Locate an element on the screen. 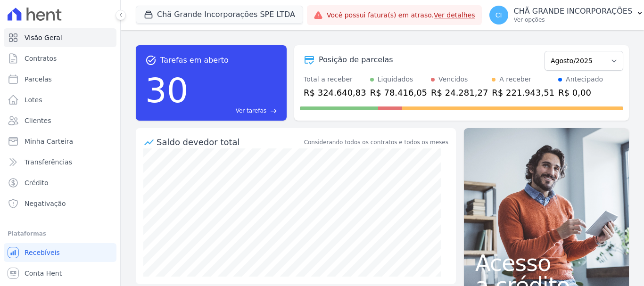  a: Recebíveis is located at coordinates (60, 253).